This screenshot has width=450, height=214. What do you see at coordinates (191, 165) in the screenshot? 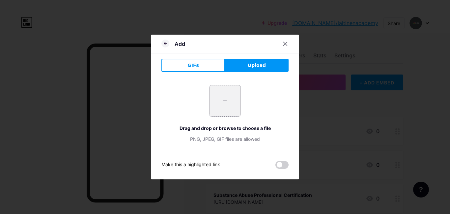
I see `div: Make this a highlighted link` at bounding box center [191, 165].